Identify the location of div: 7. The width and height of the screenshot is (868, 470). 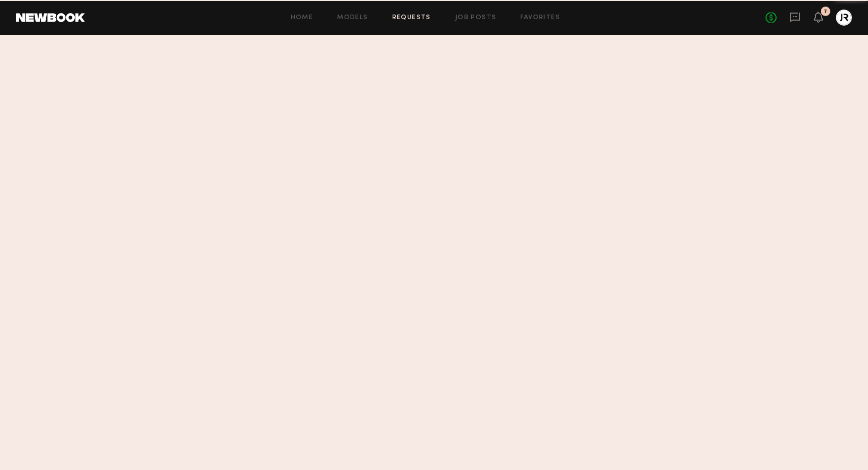
(825, 12).